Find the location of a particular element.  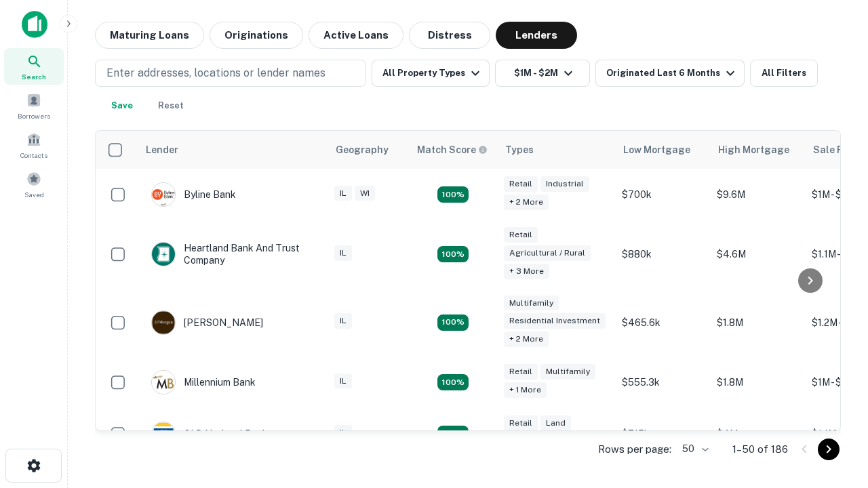

button: Originations is located at coordinates (257, 35).